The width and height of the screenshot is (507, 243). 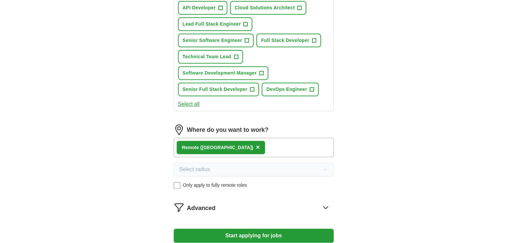 I want to click on button: Software Development Manager, so click(x=223, y=73).